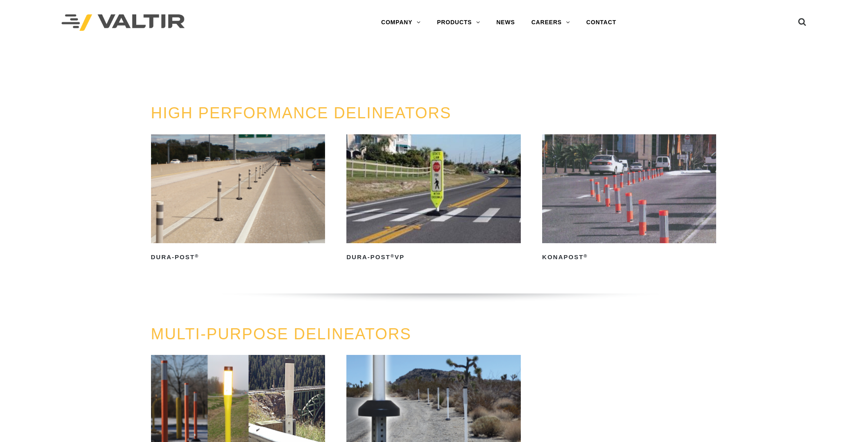  Describe the element at coordinates (238, 199) in the screenshot. I see `a: Dura-Post®` at that location.